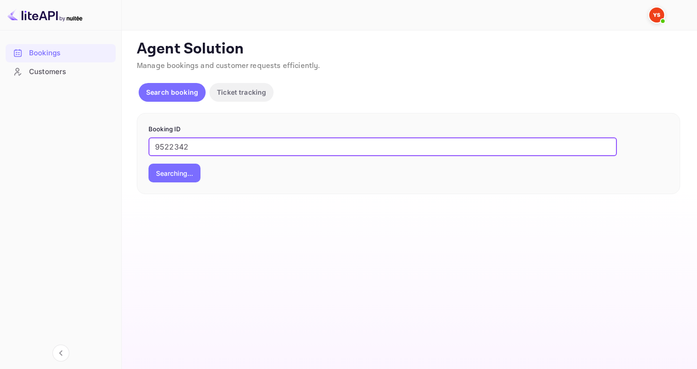  I want to click on img: Yandex Support, so click(657, 15).